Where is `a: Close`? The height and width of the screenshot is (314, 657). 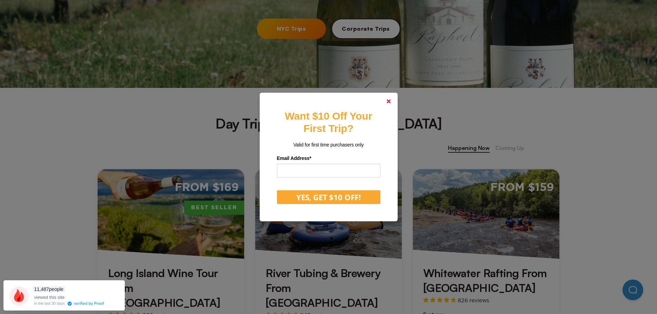 a: Close is located at coordinates (389, 101).